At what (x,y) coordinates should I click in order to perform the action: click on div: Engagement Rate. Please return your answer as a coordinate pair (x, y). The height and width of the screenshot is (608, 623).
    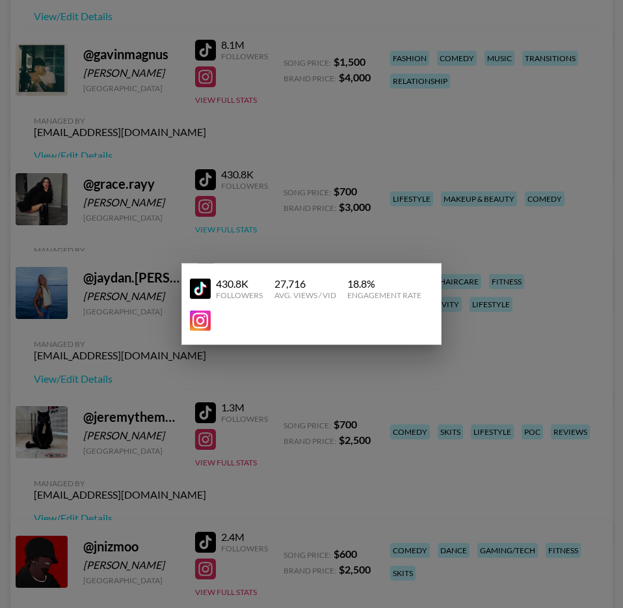
    Looking at the image, I should click on (384, 295).